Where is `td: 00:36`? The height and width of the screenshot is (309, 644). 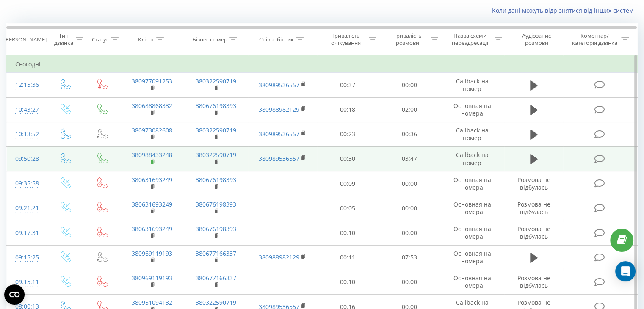
td: 00:36 is located at coordinates (409, 134).